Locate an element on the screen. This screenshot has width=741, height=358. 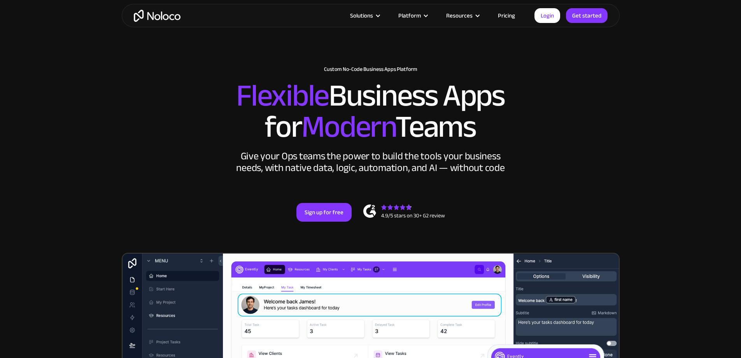
a: home is located at coordinates (157, 16).